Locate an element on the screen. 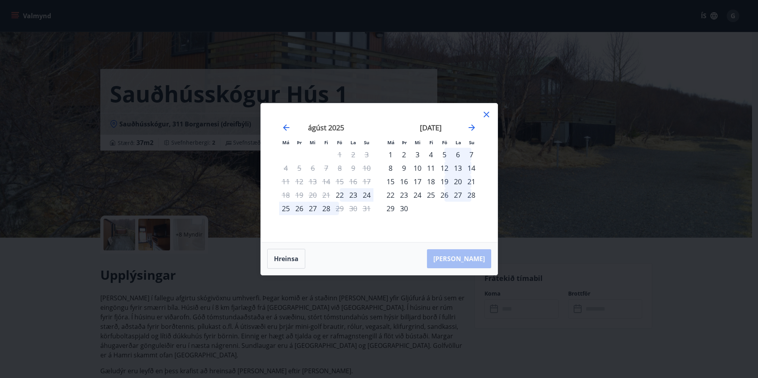 This screenshot has width=758, height=378. td: mánudagur, 8. september 2025 is located at coordinates (391, 168).